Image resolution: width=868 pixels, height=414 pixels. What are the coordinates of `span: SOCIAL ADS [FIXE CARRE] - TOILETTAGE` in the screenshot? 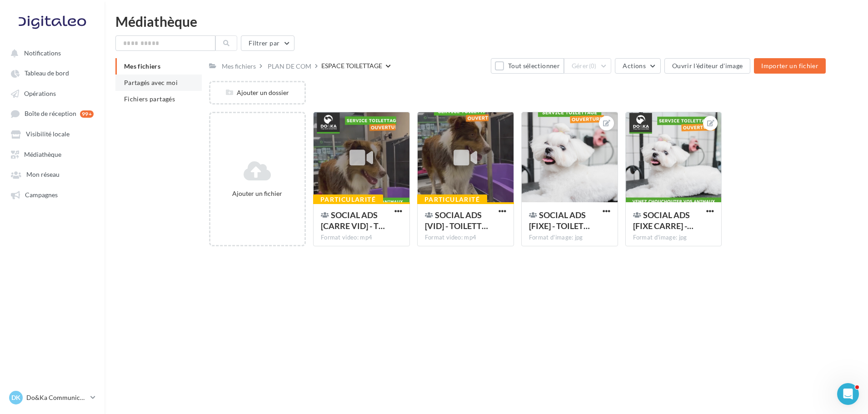 It's located at (663, 220).